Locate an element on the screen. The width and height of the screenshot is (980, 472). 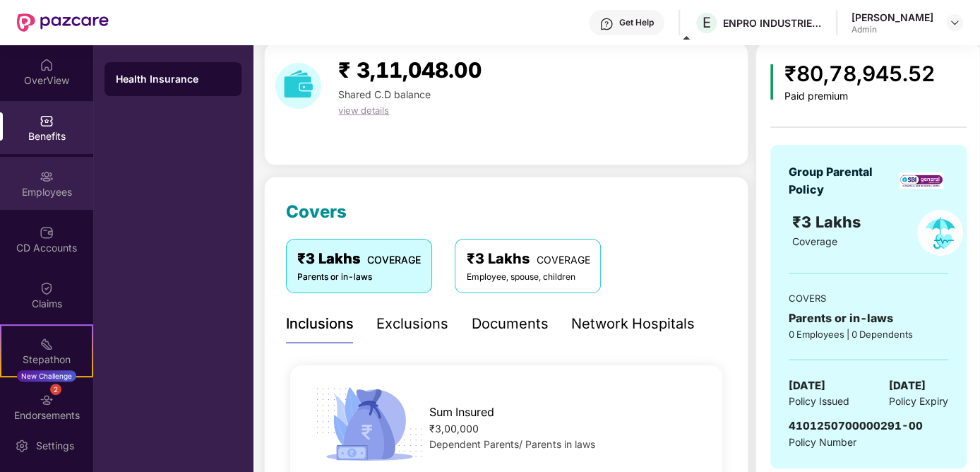
span: Policy Number is located at coordinates (822, 441).